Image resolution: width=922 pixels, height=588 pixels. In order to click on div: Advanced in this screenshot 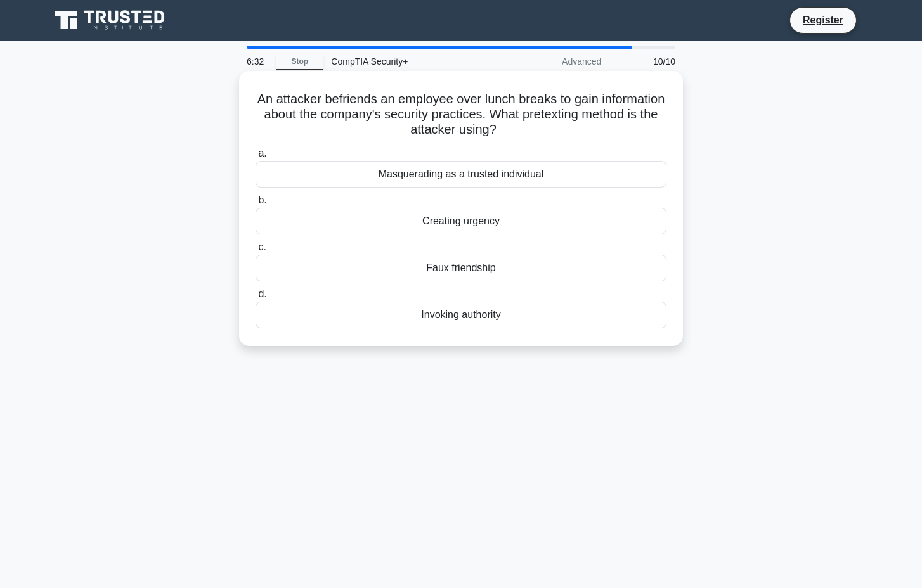, I will do `click(553, 62)`.